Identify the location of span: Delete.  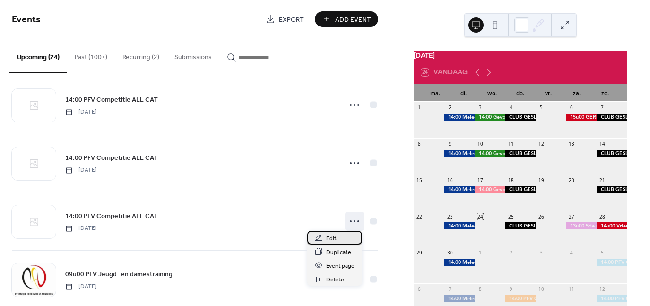
(335, 280).